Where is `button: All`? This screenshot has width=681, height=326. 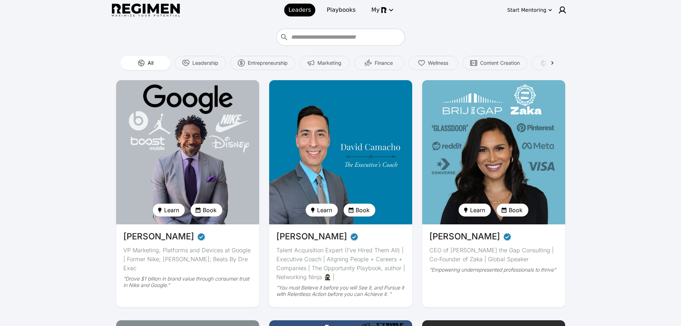
button: All is located at coordinates (145, 63).